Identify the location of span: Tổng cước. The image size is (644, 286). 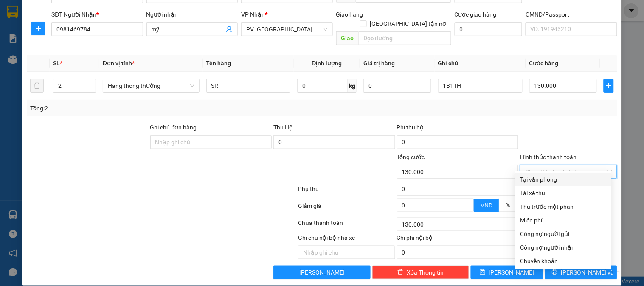
(411, 157).